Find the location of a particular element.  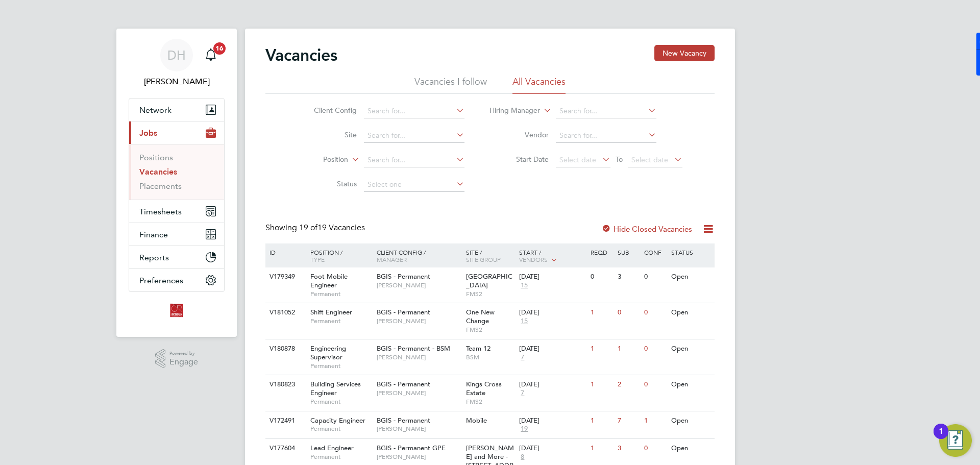

span: Timesheets is located at coordinates (160, 211).